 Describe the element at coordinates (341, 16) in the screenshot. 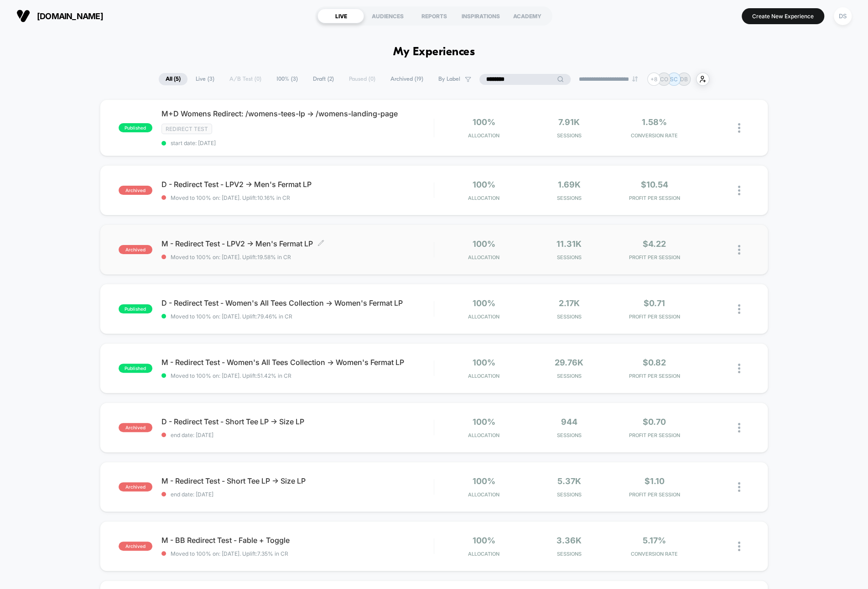

I see `div: LIVE` at that location.